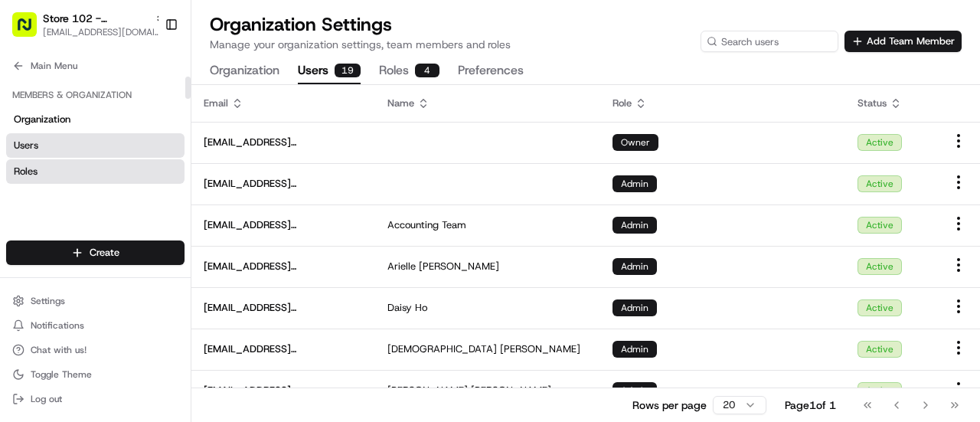 Image resolution: width=980 pixels, height=422 pixels. Describe the element at coordinates (58, 326) in the screenshot. I see `span: Notifications` at that location.